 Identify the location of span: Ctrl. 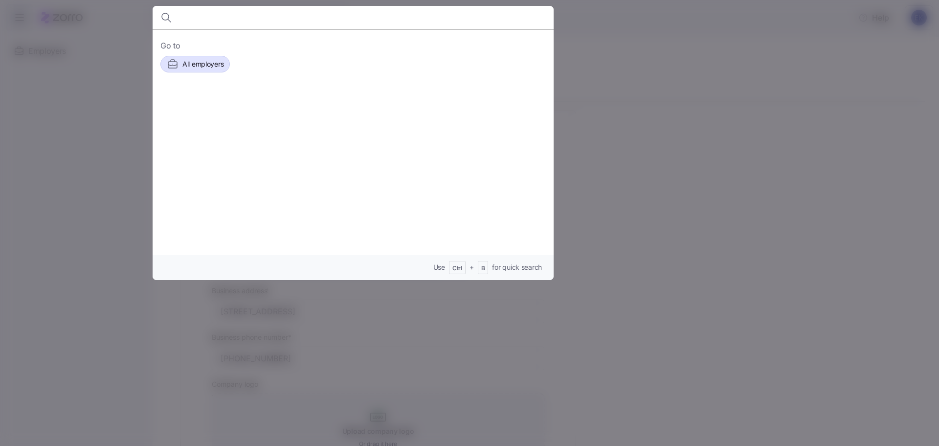
(458, 268).